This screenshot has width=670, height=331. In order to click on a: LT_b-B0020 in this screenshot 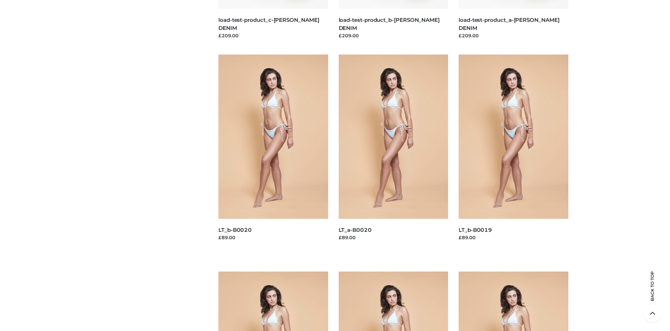, I will do `click(235, 230)`.